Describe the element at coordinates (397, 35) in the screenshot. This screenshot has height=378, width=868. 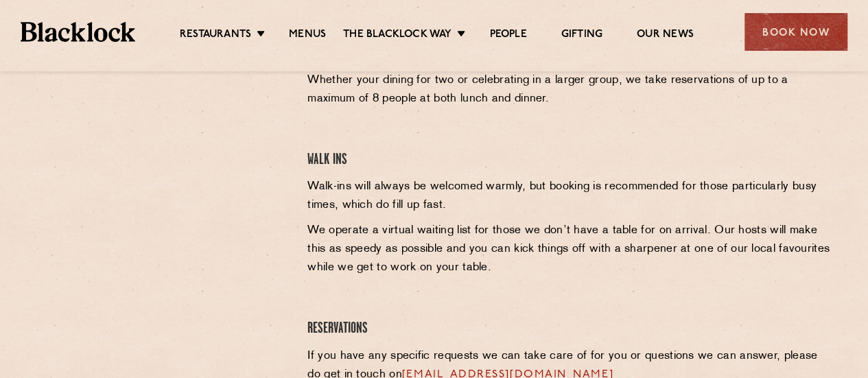
I see `a: The Blacklock Way` at that location.